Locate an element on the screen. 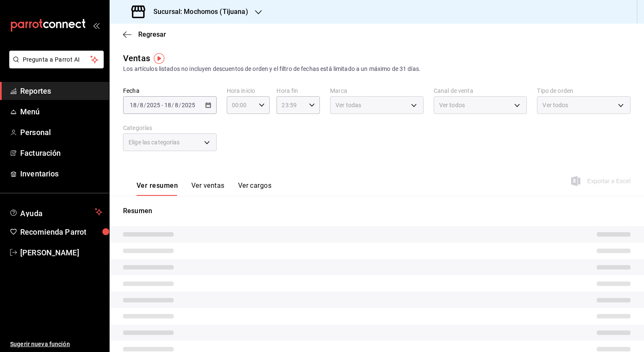 This screenshot has height=352, width=644. p: Resumen is located at coordinates (377, 211).